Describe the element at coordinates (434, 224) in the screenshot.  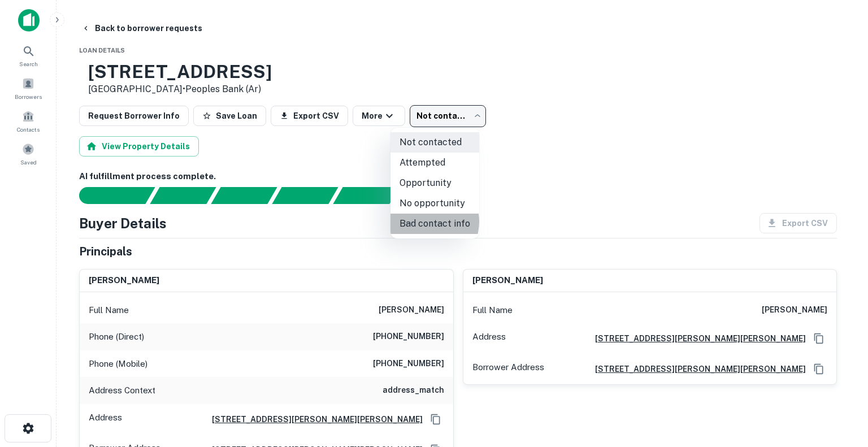
I see `li: Bad contact info` at that location.